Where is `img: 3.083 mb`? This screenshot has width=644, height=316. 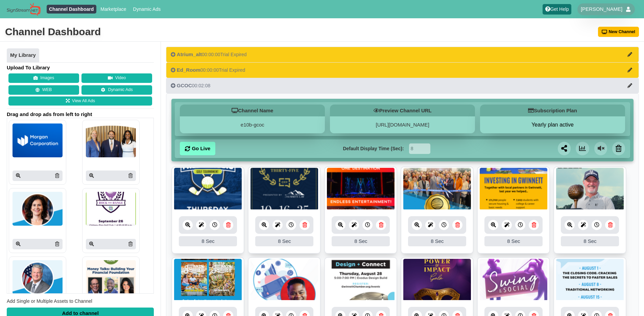
img: 3.083 mb is located at coordinates (437, 188).